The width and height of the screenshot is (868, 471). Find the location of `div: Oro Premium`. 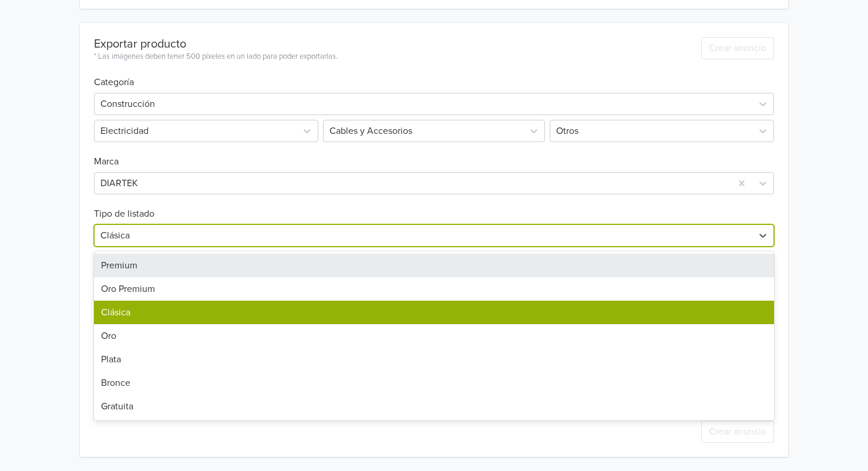

div: Oro Premium is located at coordinates (434, 289).